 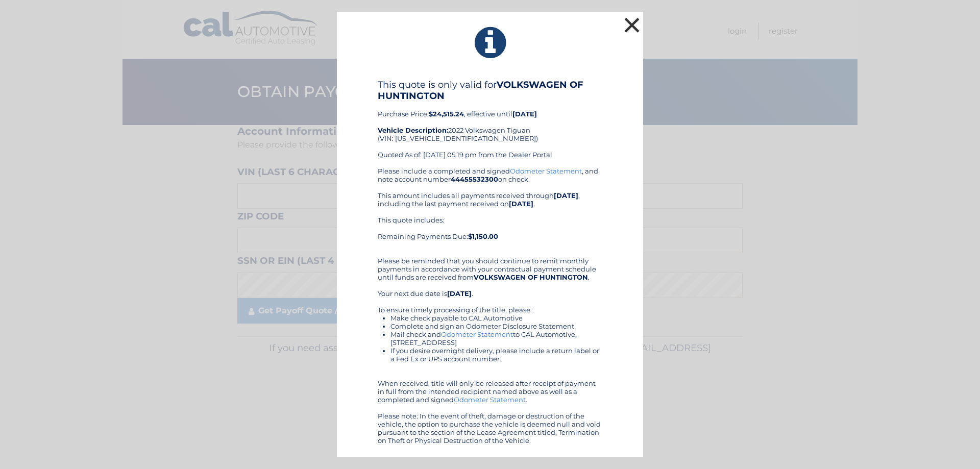 What do you see at coordinates (490, 90) in the screenshot?
I see `h4: This quote is only valid for` at bounding box center [490, 90].